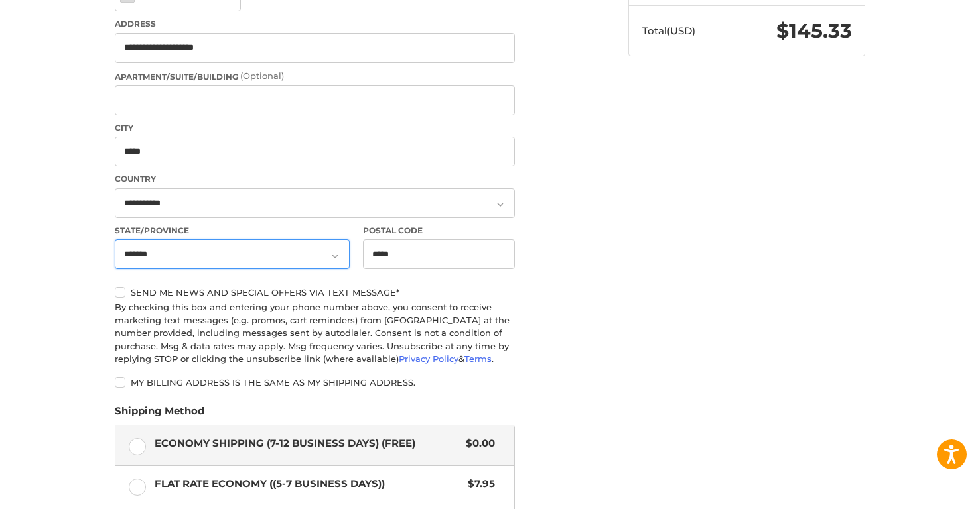 The image size is (980, 509). Describe the element at coordinates (477, 358) in the screenshot. I see `a: Terms` at that location.